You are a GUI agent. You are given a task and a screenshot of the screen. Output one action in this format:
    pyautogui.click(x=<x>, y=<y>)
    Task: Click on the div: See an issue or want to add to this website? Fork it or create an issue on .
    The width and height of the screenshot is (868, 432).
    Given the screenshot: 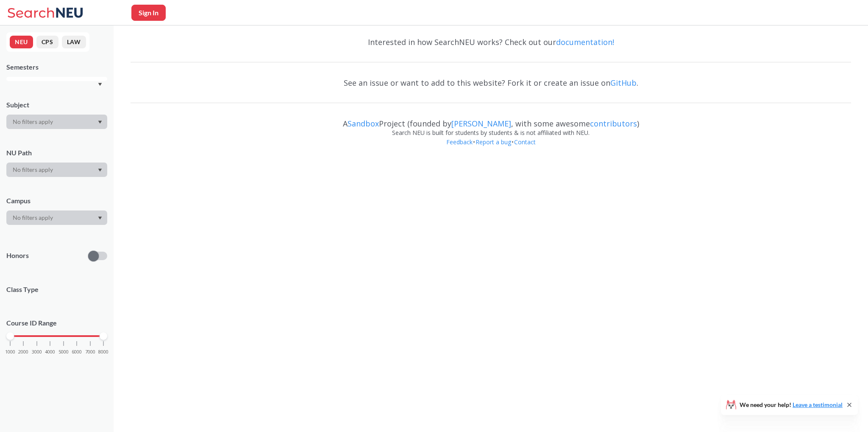 What is the action you would take?
    pyautogui.click(x=491, y=83)
    